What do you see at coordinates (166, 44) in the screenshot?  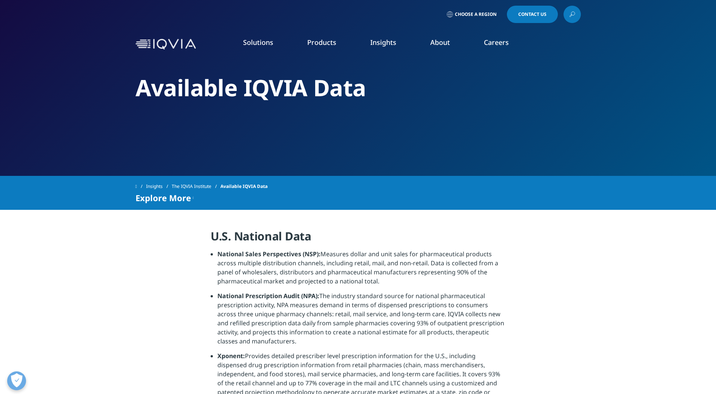 I see `img: IQVIA Healthcare Information Technology and Pharma Clinical Research Company` at bounding box center [166, 44].